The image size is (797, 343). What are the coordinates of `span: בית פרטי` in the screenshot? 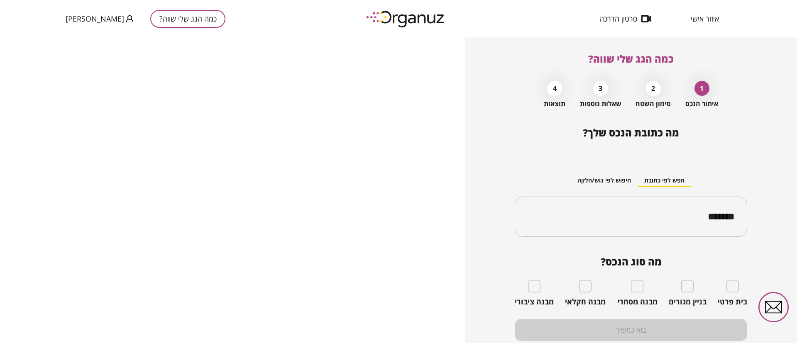 It's located at (733, 302).